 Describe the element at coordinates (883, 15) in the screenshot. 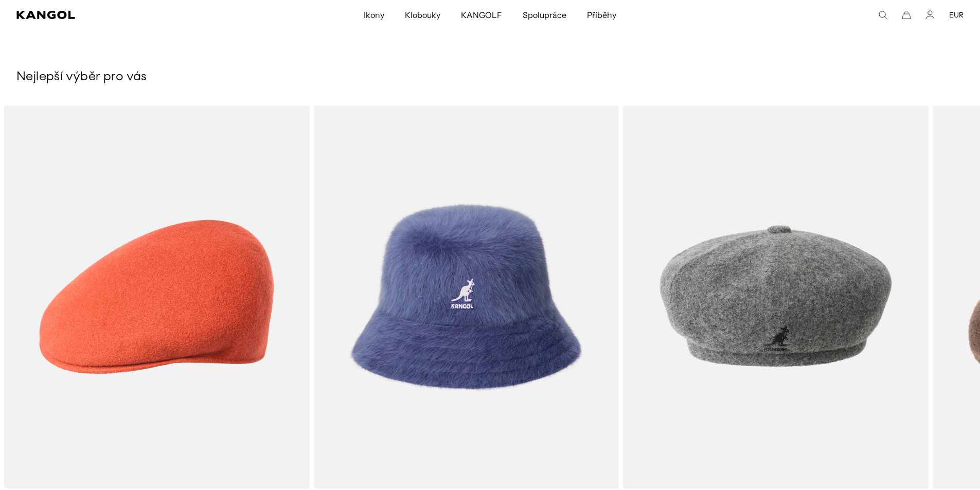

I see `summary: Hledat zde` at that location.